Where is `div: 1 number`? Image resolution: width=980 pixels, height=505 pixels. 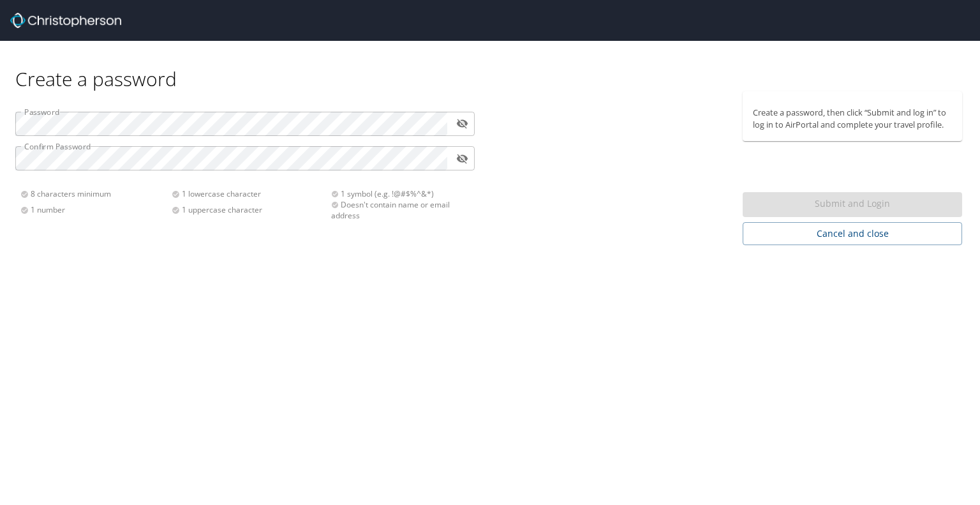 div: 1 number is located at coordinates (96, 209).